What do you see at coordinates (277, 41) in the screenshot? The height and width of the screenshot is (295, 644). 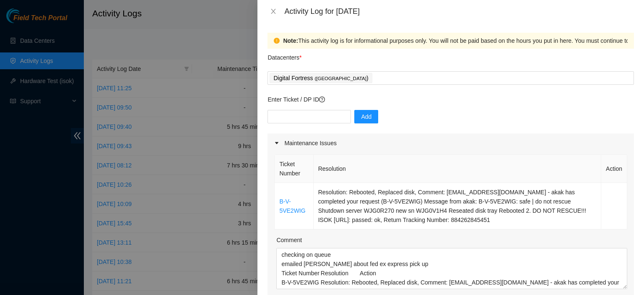 I see `span: exclamation-circle` at bounding box center [277, 41].